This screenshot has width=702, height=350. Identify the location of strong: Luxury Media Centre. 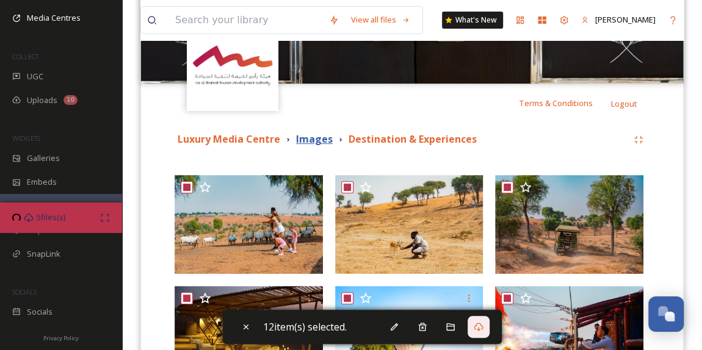
(229, 139).